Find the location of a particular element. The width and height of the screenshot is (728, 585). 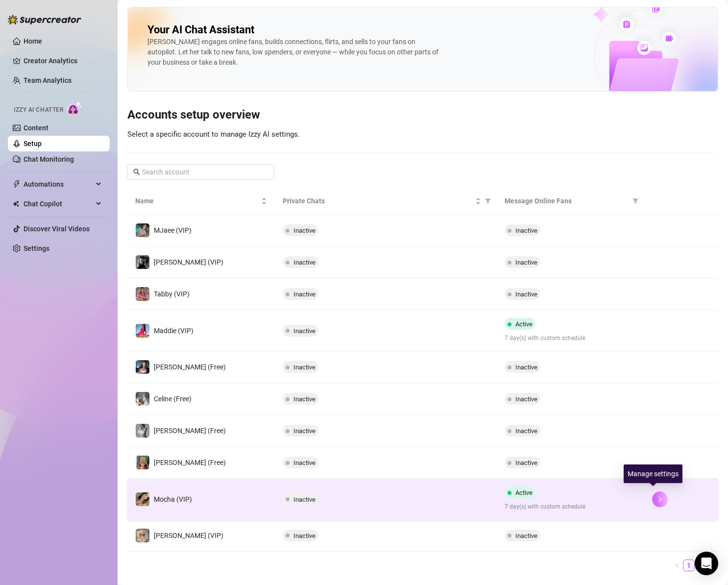

h2: Your AI Chat Assistant is located at coordinates (201, 30).